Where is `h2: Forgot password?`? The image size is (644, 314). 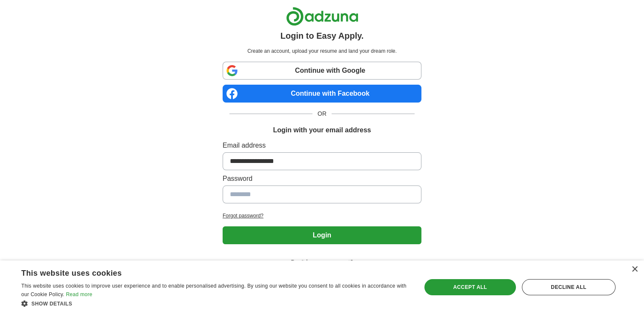 h2: Forgot password? is located at coordinates (322, 216).